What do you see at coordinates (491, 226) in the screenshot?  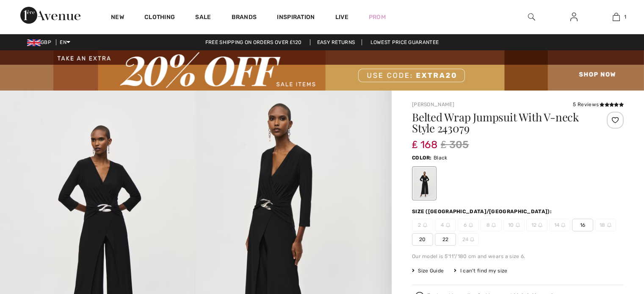 I see `span: 8` at bounding box center [491, 226].